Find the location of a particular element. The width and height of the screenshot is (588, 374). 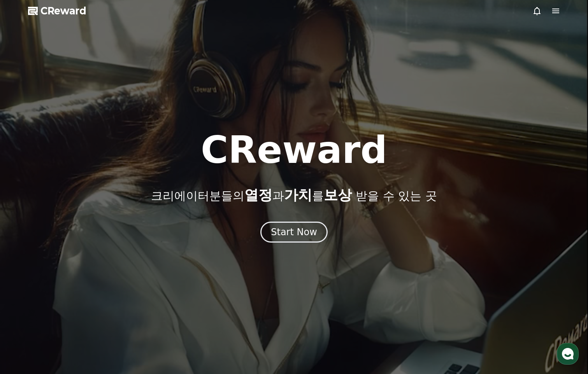

span: 보상 is located at coordinates (338, 195).